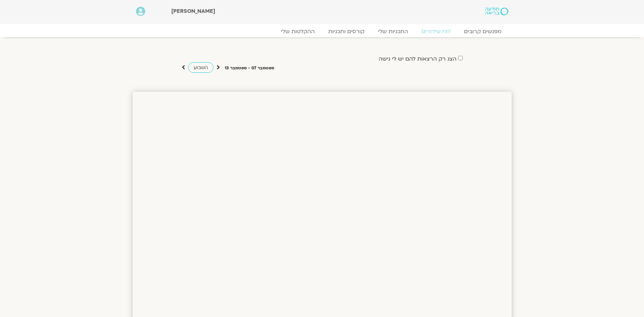 Image resolution: width=644 pixels, height=317 pixels. I want to click on a: השבוע, so click(201, 67).